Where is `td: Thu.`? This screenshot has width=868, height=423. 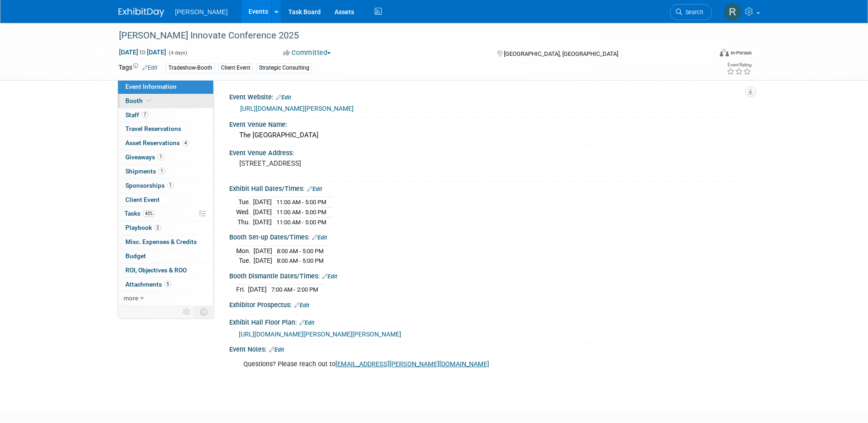 td: Thu. is located at coordinates (244, 222).